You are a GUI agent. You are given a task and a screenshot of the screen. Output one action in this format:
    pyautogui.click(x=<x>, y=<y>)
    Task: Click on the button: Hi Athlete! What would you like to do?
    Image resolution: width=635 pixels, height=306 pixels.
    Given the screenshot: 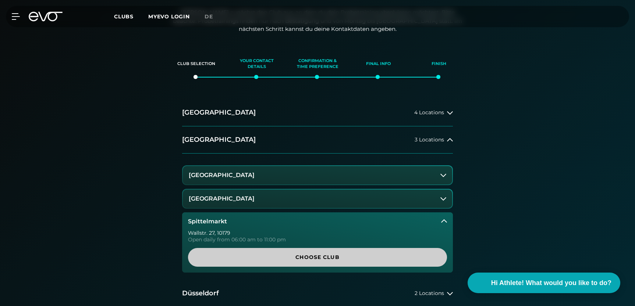 What is the action you would take?
    pyautogui.click(x=543, y=283)
    